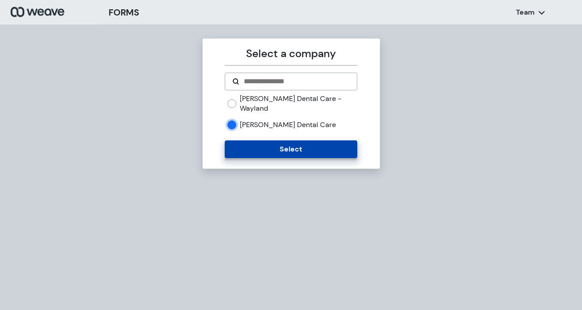 The image size is (582, 310). I want to click on p: Team, so click(525, 12).